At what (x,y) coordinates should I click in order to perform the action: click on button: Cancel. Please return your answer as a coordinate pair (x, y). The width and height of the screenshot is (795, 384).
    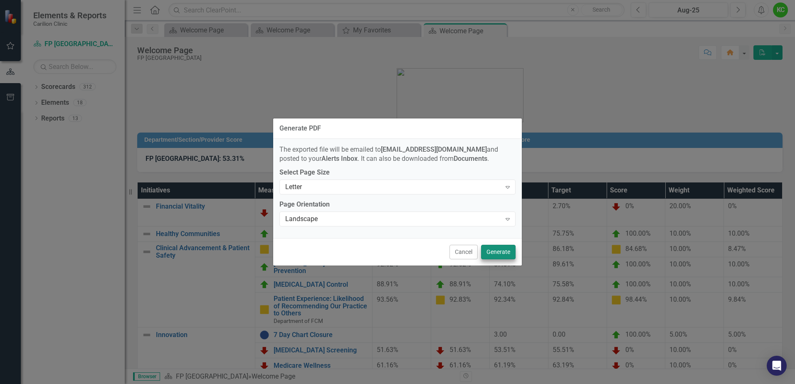
    Looking at the image, I should click on (463, 252).